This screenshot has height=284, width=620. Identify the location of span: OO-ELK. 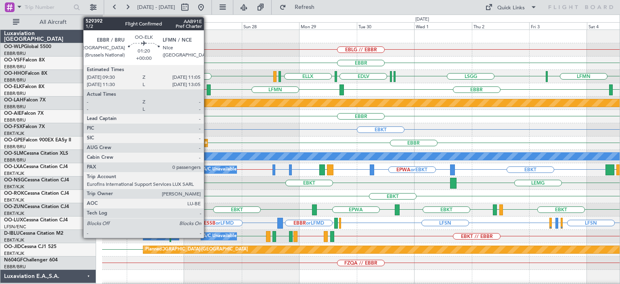
(13, 87).